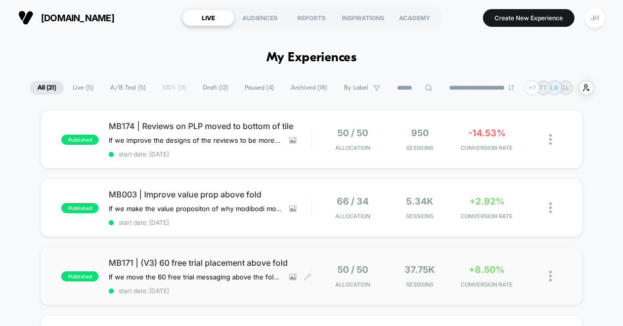 This screenshot has width=623, height=326. Describe the element at coordinates (128, 88) in the screenshot. I see `span: A/B Test ( 5 )` at that location.